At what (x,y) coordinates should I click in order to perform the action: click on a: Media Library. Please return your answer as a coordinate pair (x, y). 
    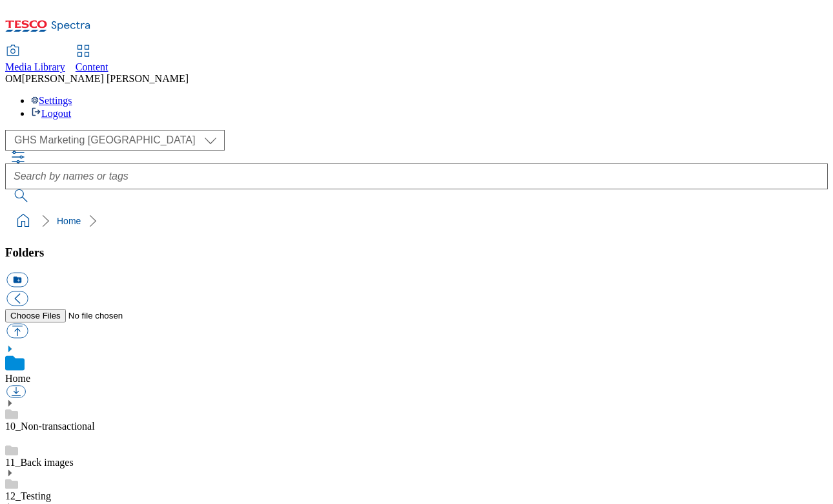
    Looking at the image, I should click on (35, 60).